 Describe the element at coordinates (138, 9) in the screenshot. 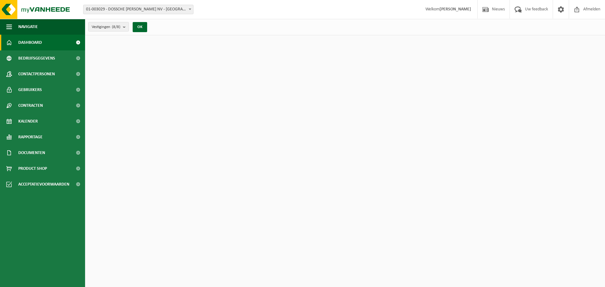

I see `span: 01-003029 - DOSSCHE MILLS NV - DEINZE` at that location.